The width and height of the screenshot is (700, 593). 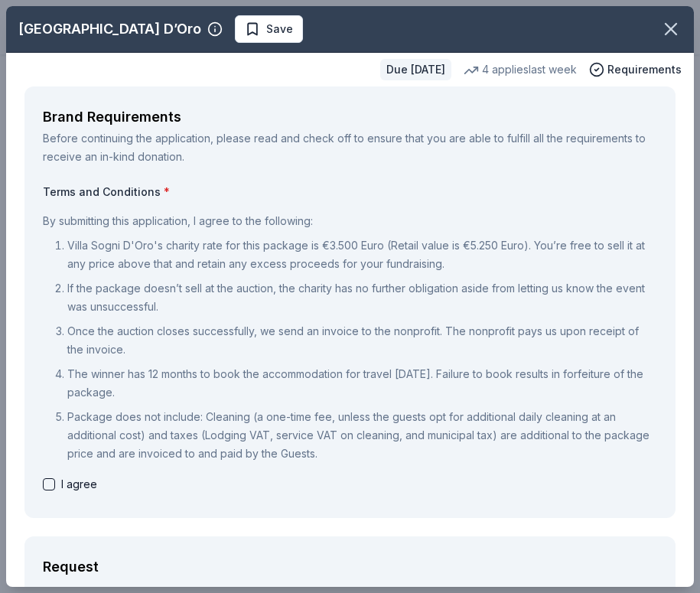 I want to click on div: 4 applies last week, so click(x=520, y=70).